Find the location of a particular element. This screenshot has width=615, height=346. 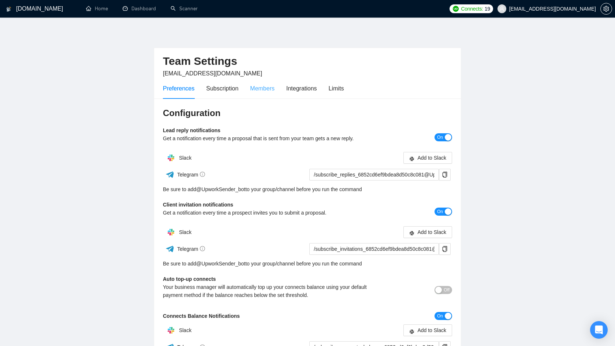

div: Integrations is located at coordinates (302, 88).